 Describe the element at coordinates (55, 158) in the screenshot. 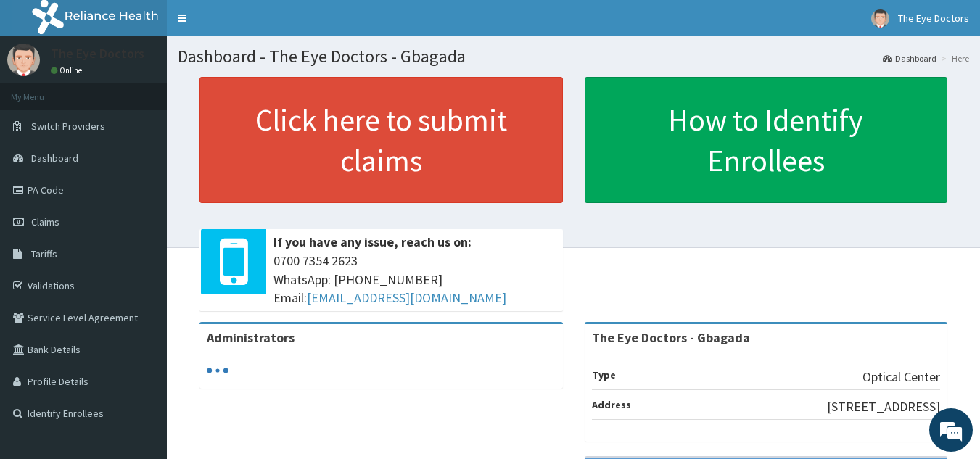

I see `span: Dashboard` at that location.